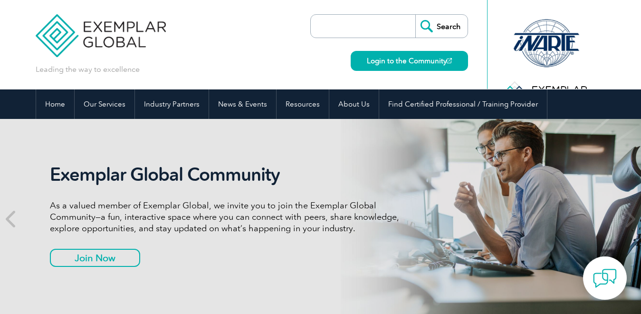 The height and width of the screenshot is (314, 641). Describe the element at coordinates (409, 61) in the screenshot. I see `a: Login to the Community` at that location.